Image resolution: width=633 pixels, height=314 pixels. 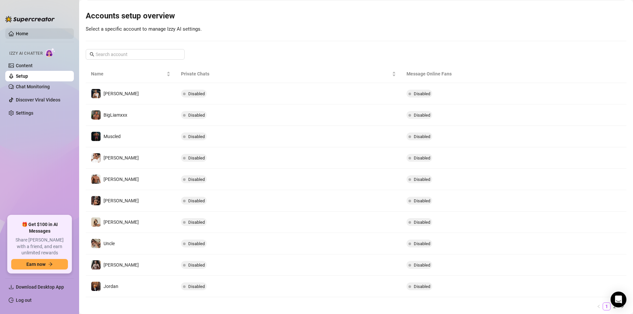 What do you see at coordinates (33, 87) in the screenshot?
I see `a: Chat Monitoring` at bounding box center [33, 87].